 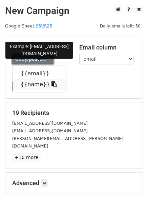 What do you see at coordinates (26, 157) in the screenshot?
I see `a: +16 more` at bounding box center [26, 157].